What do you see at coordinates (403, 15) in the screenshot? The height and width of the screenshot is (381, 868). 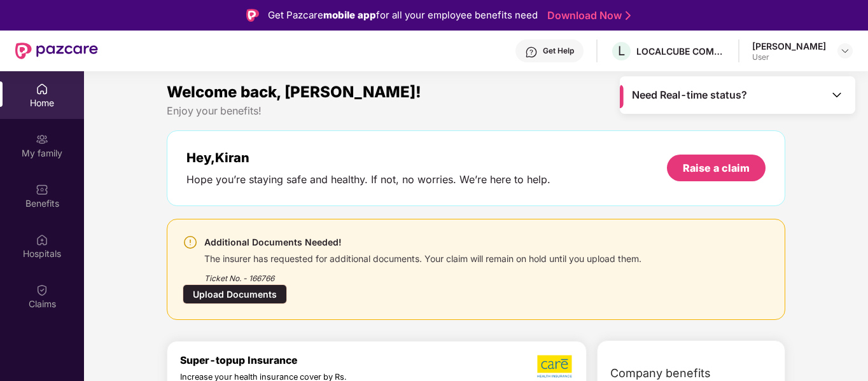 I see `div: Get Pazcare for all your employee benefits need` at bounding box center [403, 15].